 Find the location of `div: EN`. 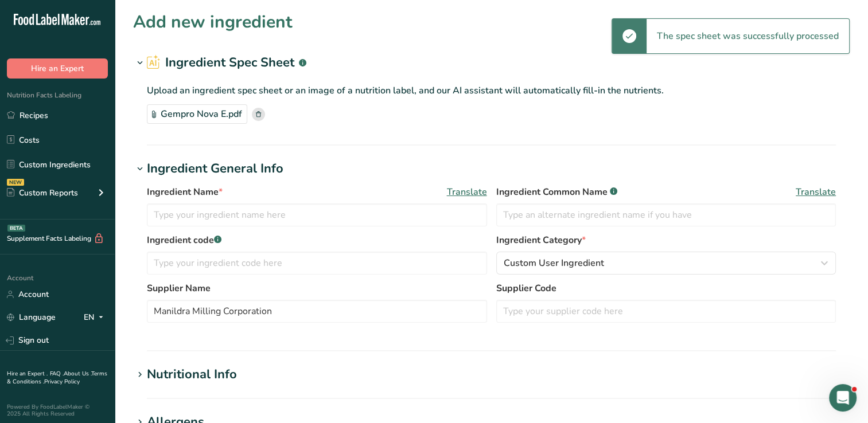

div: EN is located at coordinates (95, 318).